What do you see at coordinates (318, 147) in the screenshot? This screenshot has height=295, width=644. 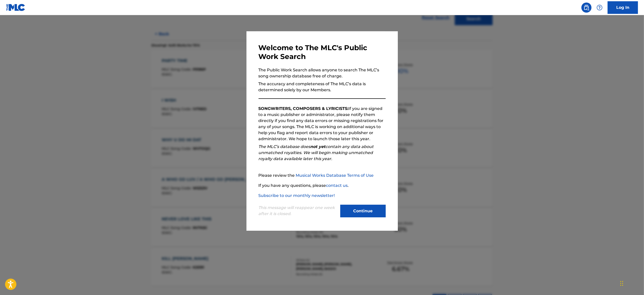 I see `strong: not yet` at bounding box center [318, 147].